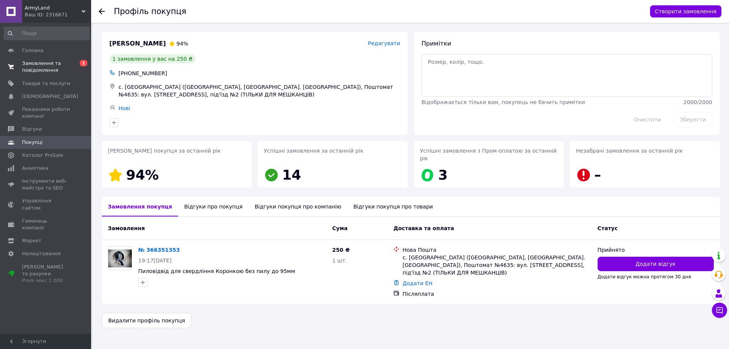 This screenshot has height=349, width=729. Describe the element at coordinates (216, 271) in the screenshot. I see `a: Пиловідвід для свердління Коронкою без пилу до 95мм` at that location.